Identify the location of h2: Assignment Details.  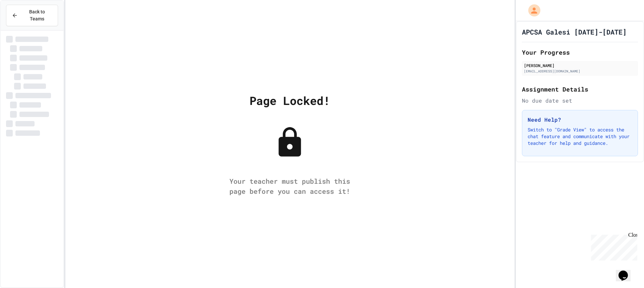
(580, 89).